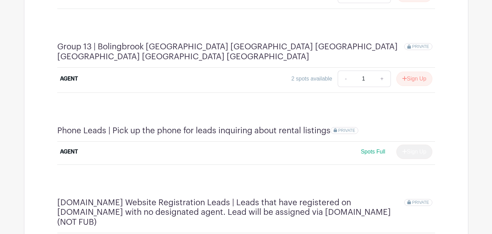 This screenshot has width=492, height=234. Describe the element at coordinates (312, 79) in the screenshot. I see `div: 2 spots available` at that location.